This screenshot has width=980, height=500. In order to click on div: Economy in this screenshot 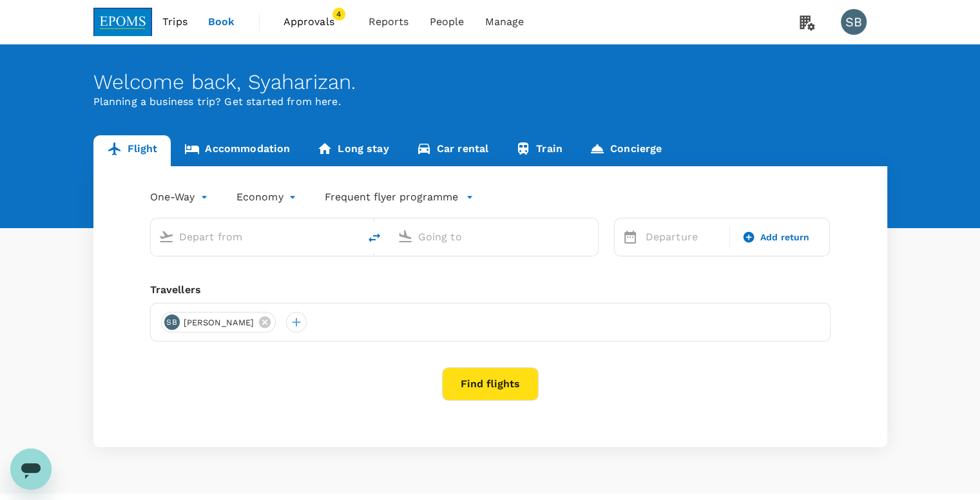, I will do `click(267, 197)`.